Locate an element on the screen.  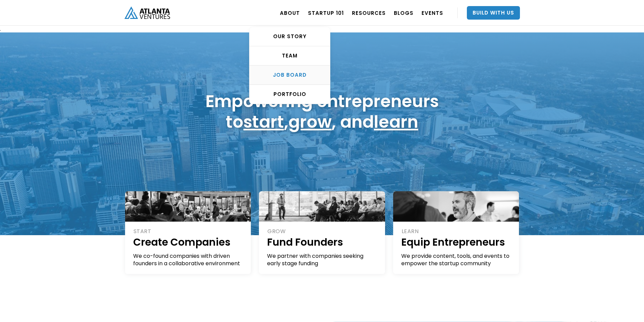
a: ABOUT is located at coordinates (290, 13).